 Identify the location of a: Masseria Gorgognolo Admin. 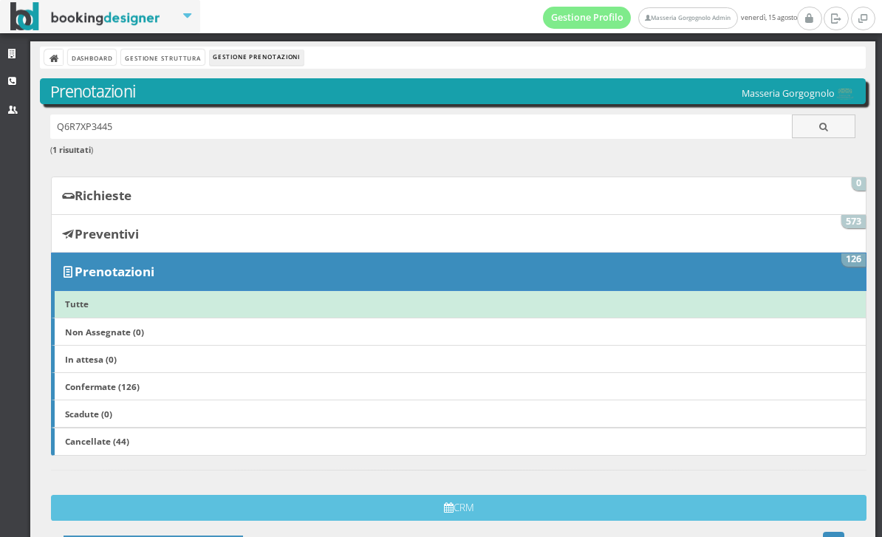
(688, 18).